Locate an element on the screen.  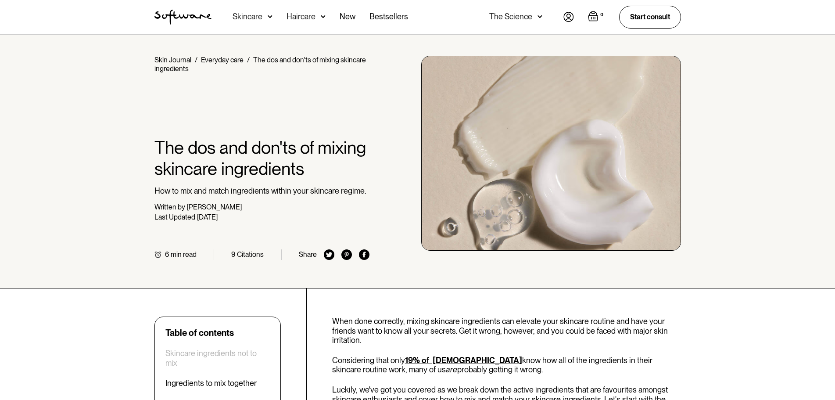
div: 9 is located at coordinates (233, 254).